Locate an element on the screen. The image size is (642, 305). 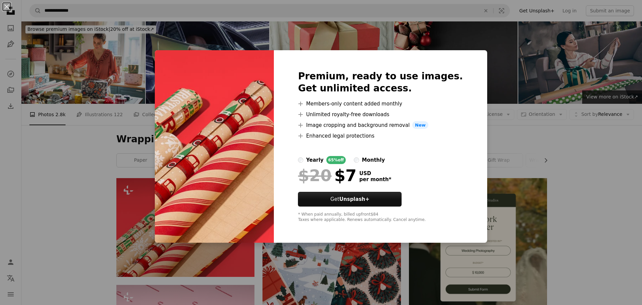
button: GetUnsplash+ is located at coordinates (350, 199).